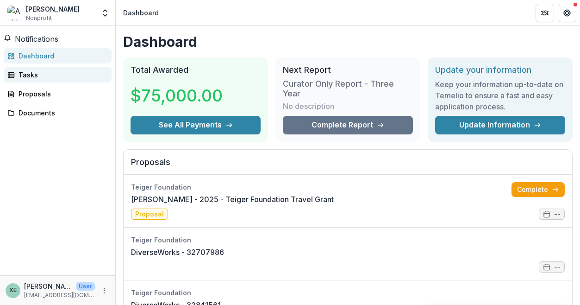 This screenshot has height=305, width=580. I want to click on h3: Curator Only Report - Three Year, so click(348, 88).